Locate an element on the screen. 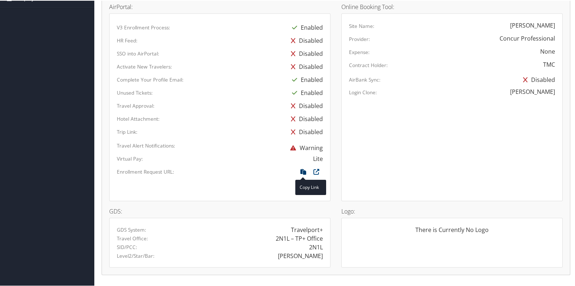 This screenshot has width=575, height=286. div: Concur Professional is located at coordinates (527, 38).